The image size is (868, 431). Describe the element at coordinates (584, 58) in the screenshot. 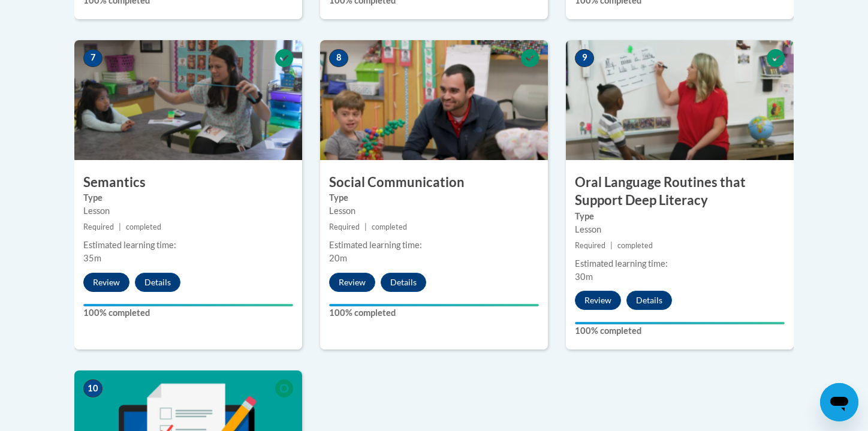

I see `span: 9` at that location.